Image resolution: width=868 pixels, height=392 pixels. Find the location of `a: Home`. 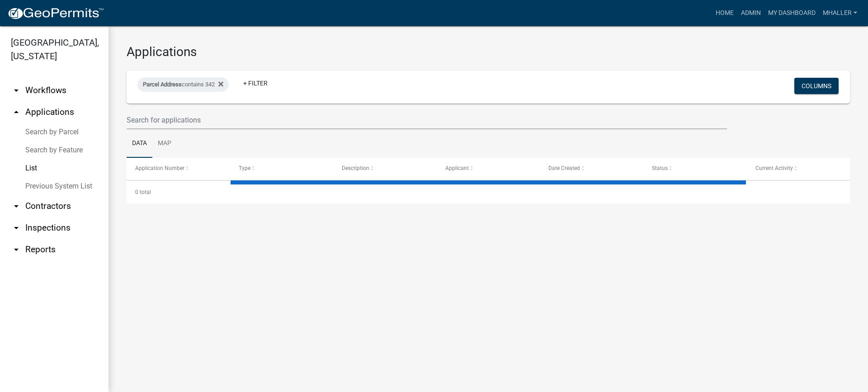

a: Home is located at coordinates (725, 13).